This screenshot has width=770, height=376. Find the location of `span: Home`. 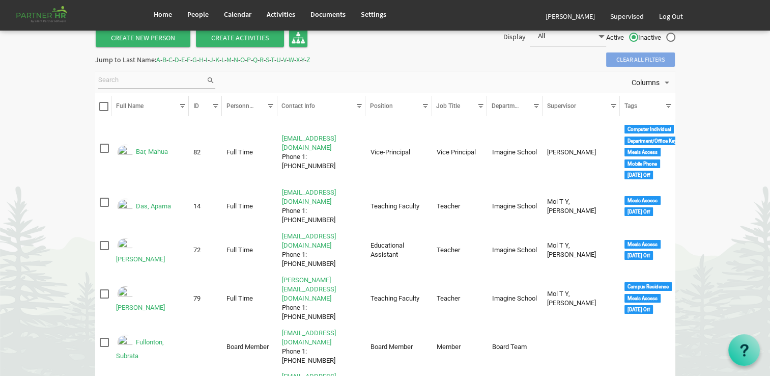

span: Home is located at coordinates (163, 14).